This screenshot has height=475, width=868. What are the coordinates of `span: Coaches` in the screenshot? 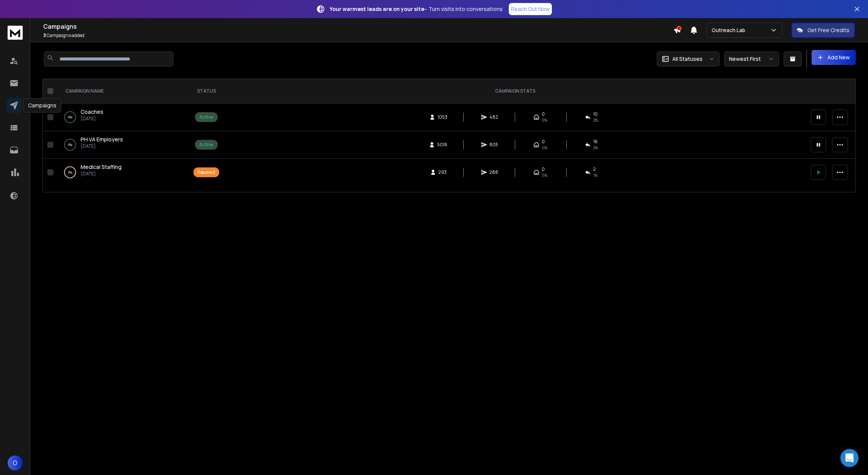 It's located at (92, 111).